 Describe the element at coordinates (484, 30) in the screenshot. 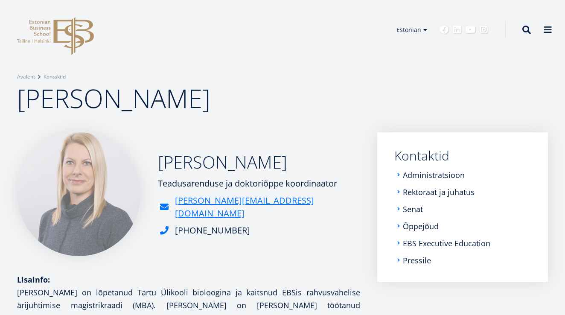

I see `a: Instagram` at that location.